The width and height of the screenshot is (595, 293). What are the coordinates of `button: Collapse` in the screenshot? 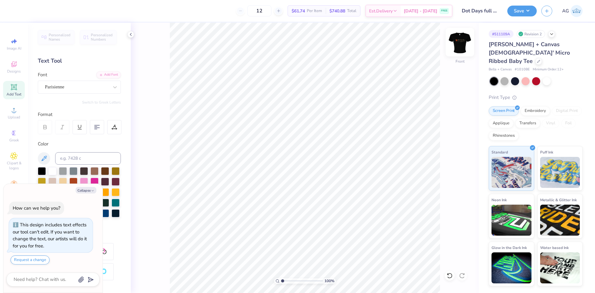 It's located at (86, 190).